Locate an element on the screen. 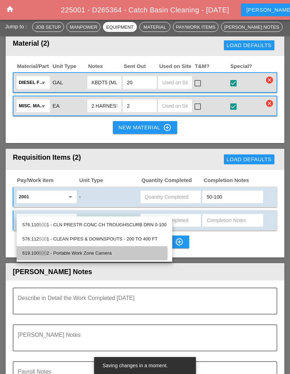 The height and width of the screenshot is (374, 290). div: Material (2) is located at coordinates (74, 45).